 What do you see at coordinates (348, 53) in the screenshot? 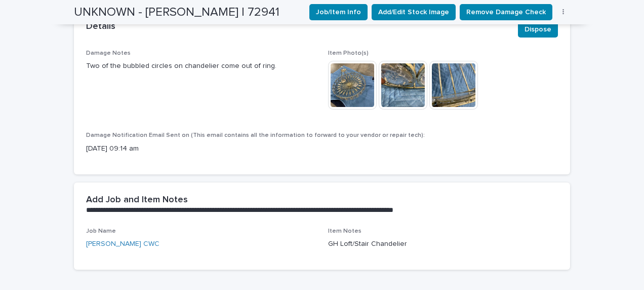
I see `span: Item Photo(s)` at bounding box center [348, 53].